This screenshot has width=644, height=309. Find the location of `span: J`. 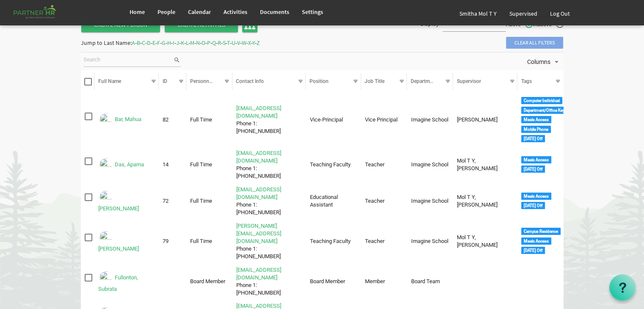

span: J is located at coordinates (177, 43).